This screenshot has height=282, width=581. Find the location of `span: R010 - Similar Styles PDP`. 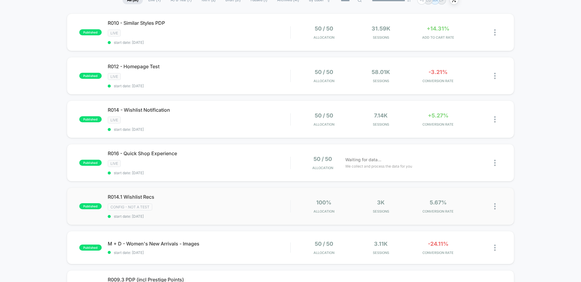

span: R010 - Similar Styles PDP is located at coordinates (199, 23).